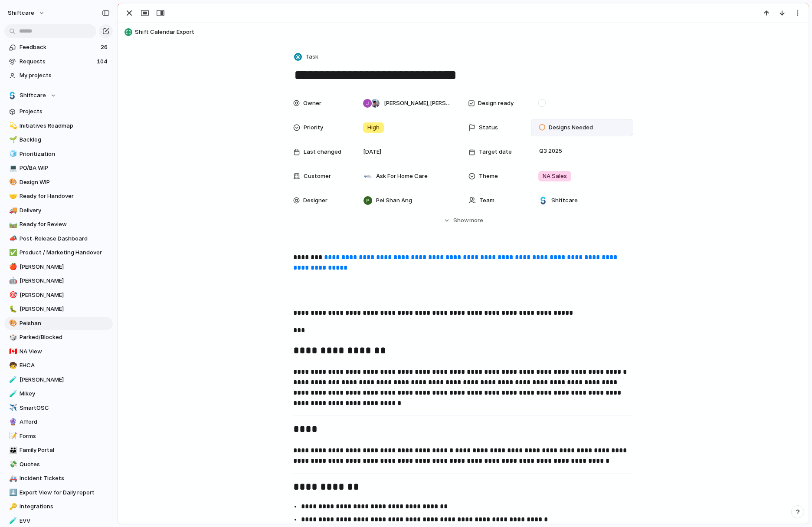  What do you see at coordinates (64, 422) in the screenshot?
I see `span: Afford` at bounding box center [64, 422].